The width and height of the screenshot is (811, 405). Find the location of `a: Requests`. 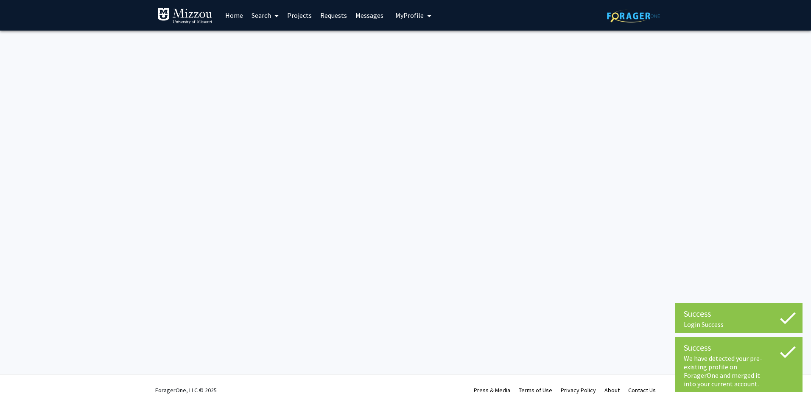

a: Requests is located at coordinates (333, 15).